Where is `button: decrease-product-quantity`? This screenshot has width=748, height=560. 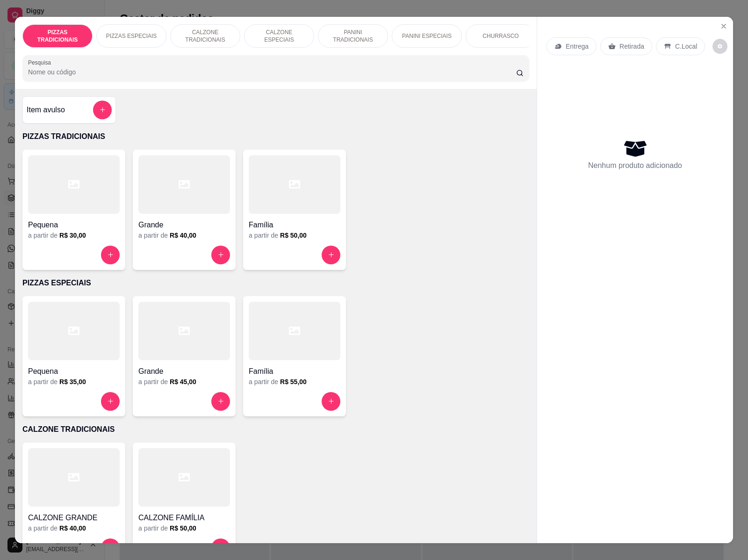
button: decrease-product-quantity is located at coordinates (720, 46).